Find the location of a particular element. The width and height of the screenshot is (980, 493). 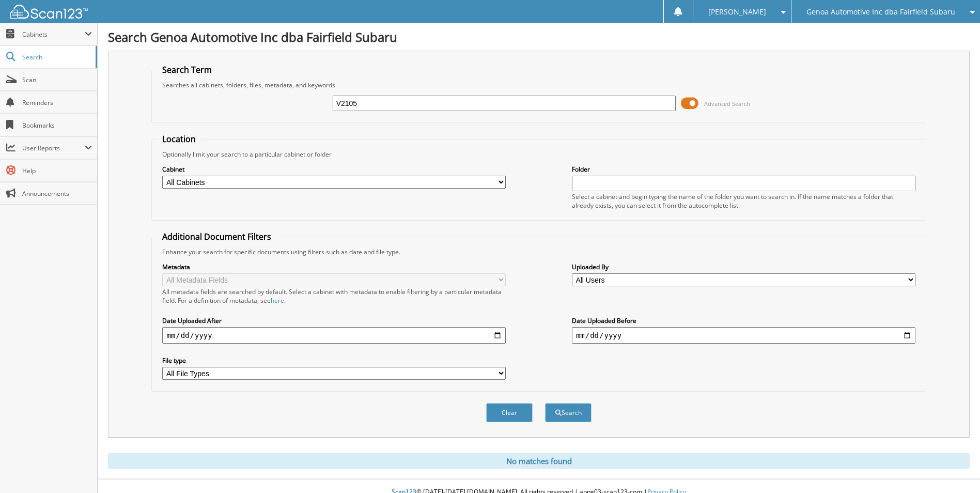

label: Date Uploaded Before is located at coordinates (744, 320).